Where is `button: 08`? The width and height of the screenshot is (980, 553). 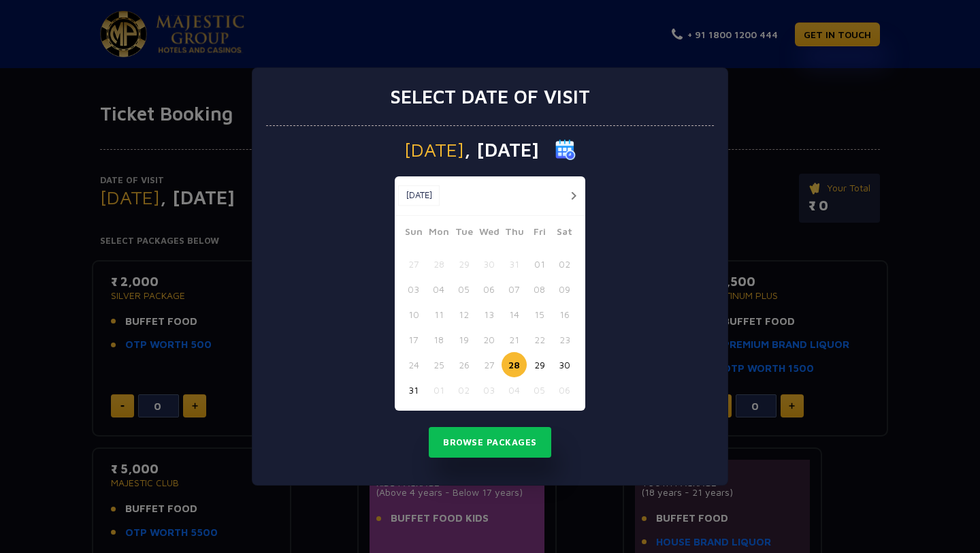 button: 08 is located at coordinates (539, 289).